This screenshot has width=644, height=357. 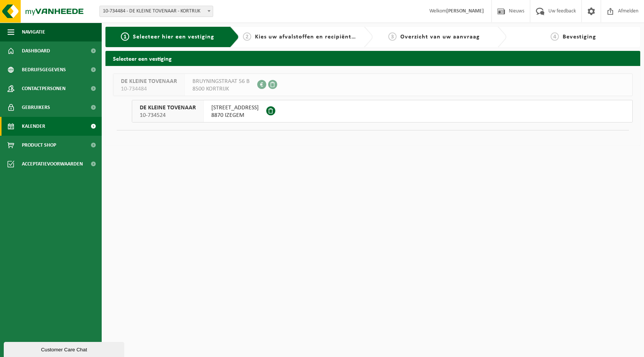 What do you see at coordinates (125, 37) in the screenshot?
I see `span: 1` at bounding box center [125, 37].